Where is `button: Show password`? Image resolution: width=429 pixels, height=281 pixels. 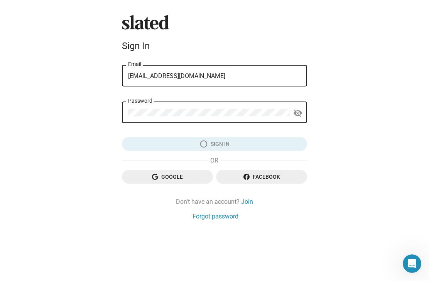 button: Show password is located at coordinates (298, 113).